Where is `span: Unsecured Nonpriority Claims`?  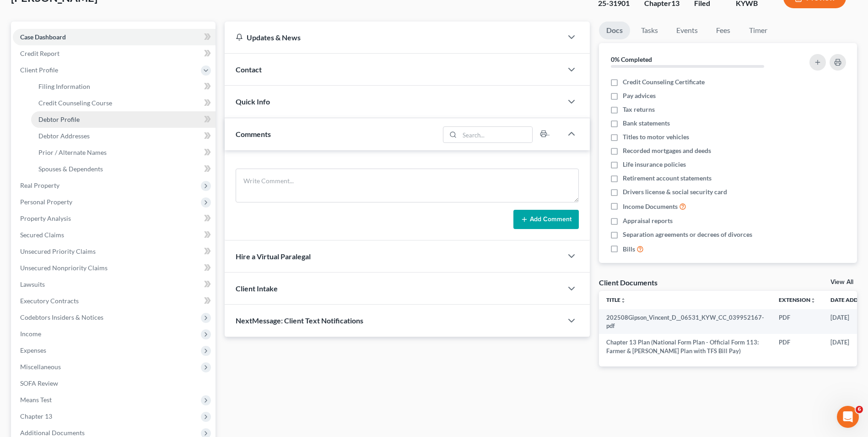 span: Unsecured Nonpriority Claims is located at coordinates (64, 268).